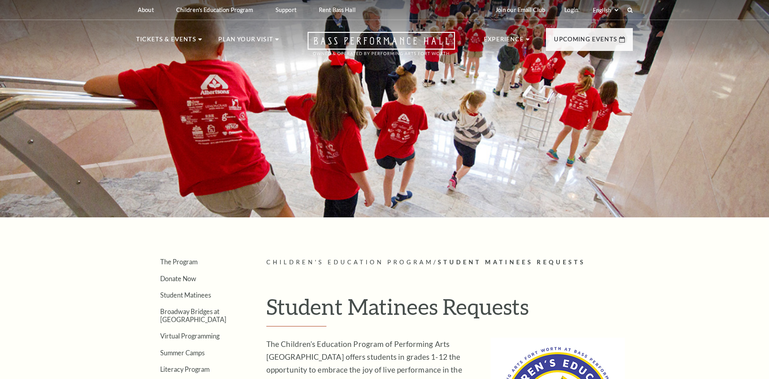 This screenshot has height=379, width=769. I want to click on a: Summer Camps, so click(182, 352).